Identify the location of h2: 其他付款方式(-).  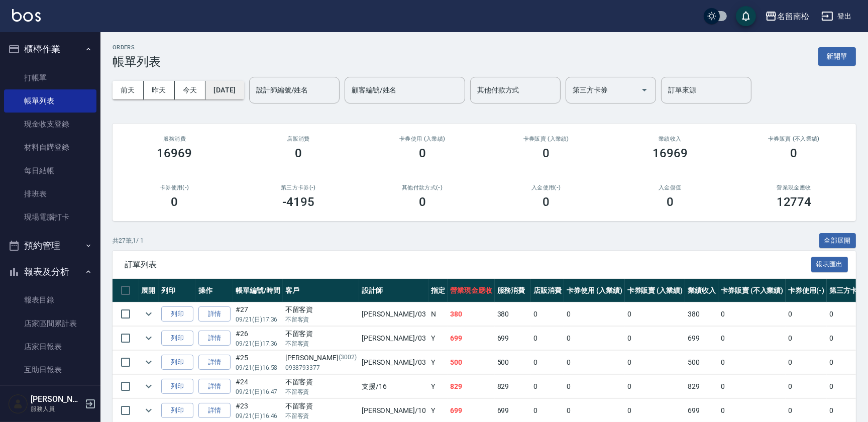
(422, 187).